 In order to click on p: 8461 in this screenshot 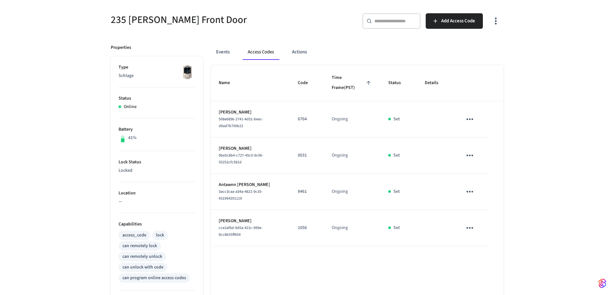, I will do `click(307, 191)`.